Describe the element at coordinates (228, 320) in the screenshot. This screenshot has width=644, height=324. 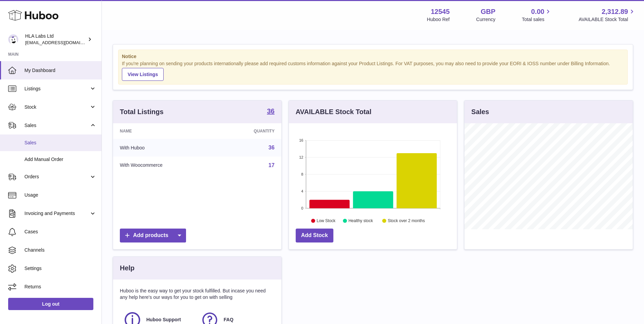
I see `span: FAQ` at that location.